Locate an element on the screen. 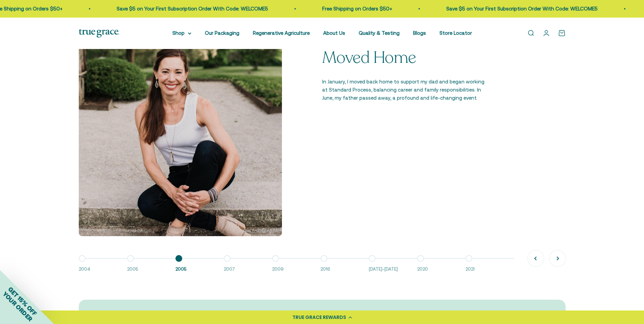  span: 2021 is located at coordinates (486, 269).